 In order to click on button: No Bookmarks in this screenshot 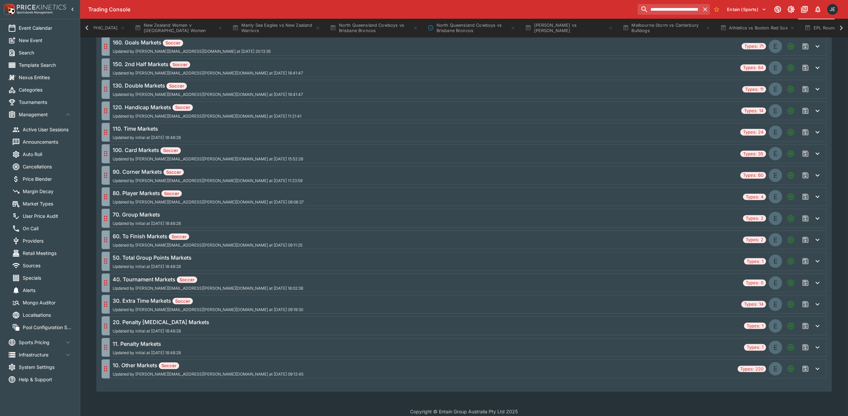, I will do `click(716, 9)`.